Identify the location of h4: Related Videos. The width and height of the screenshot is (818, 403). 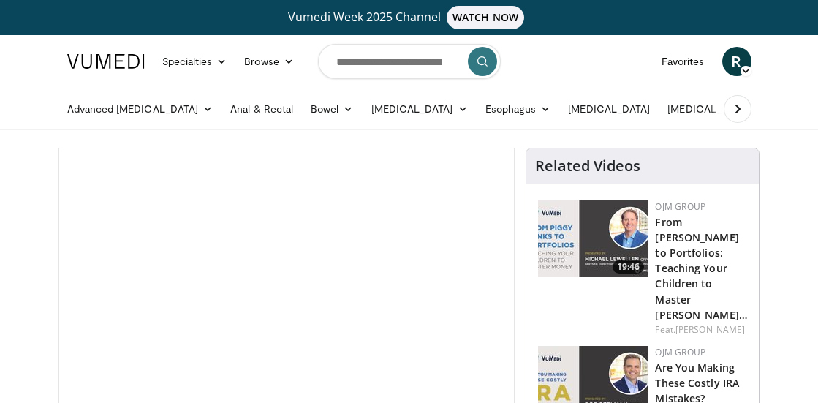
(588, 166).